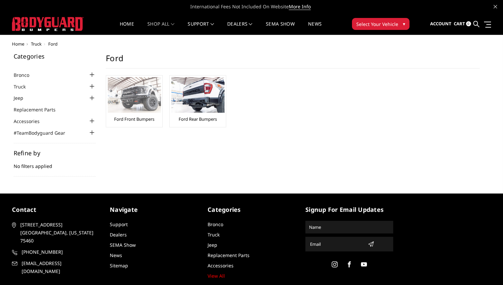  I want to click on h5: Refine by, so click(55, 153).